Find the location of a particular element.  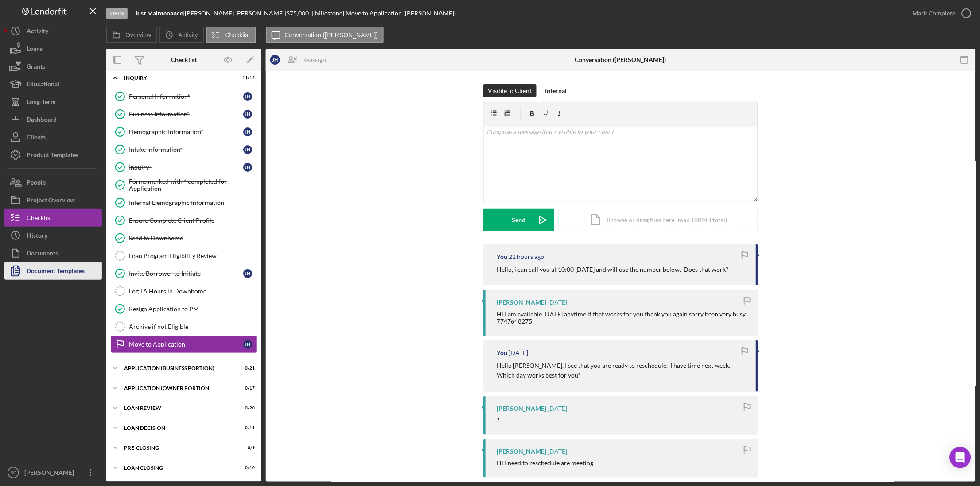

div: Documents is located at coordinates (42, 255).